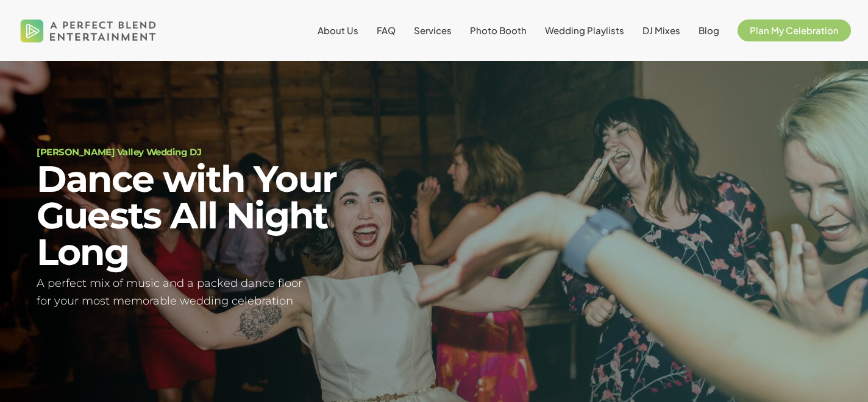  Describe the element at coordinates (584, 30) in the screenshot. I see `span: Wedding Playlists` at that location.